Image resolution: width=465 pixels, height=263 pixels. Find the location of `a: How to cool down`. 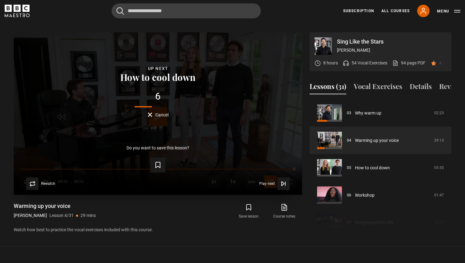

a: How to cool down is located at coordinates (372, 168).